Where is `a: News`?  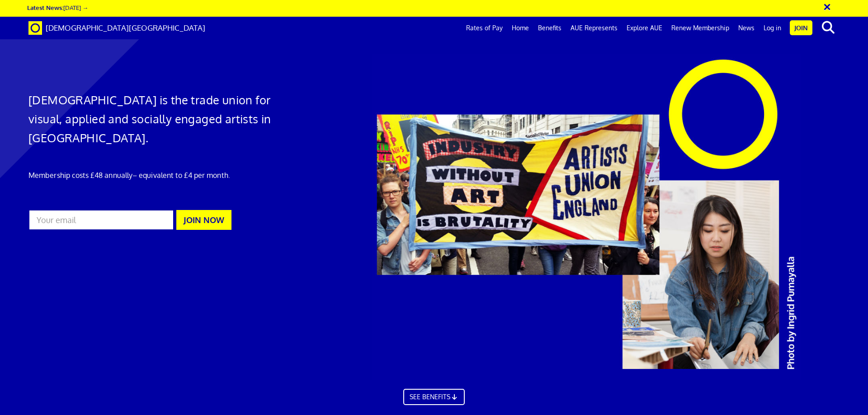
a: News is located at coordinates (747, 28).